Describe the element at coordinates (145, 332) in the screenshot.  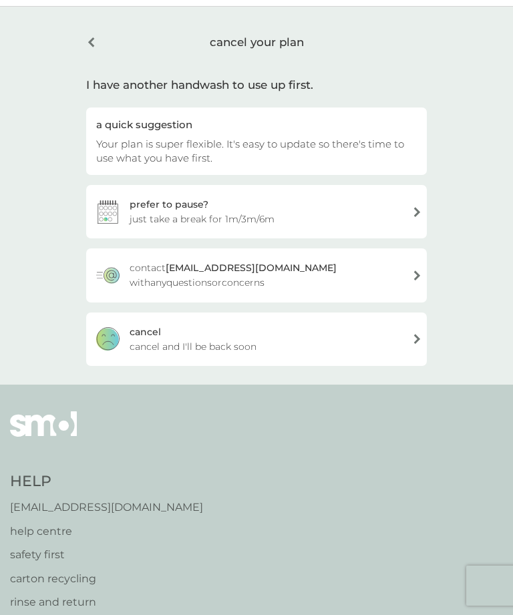
I see `div: cancel` at that location.